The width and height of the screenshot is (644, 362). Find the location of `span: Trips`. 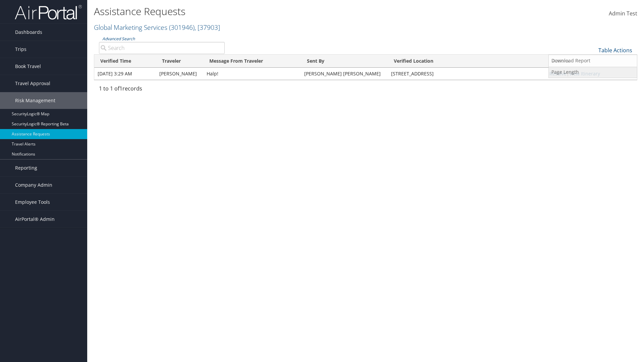

span: Trips is located at coordinates (21, 49).